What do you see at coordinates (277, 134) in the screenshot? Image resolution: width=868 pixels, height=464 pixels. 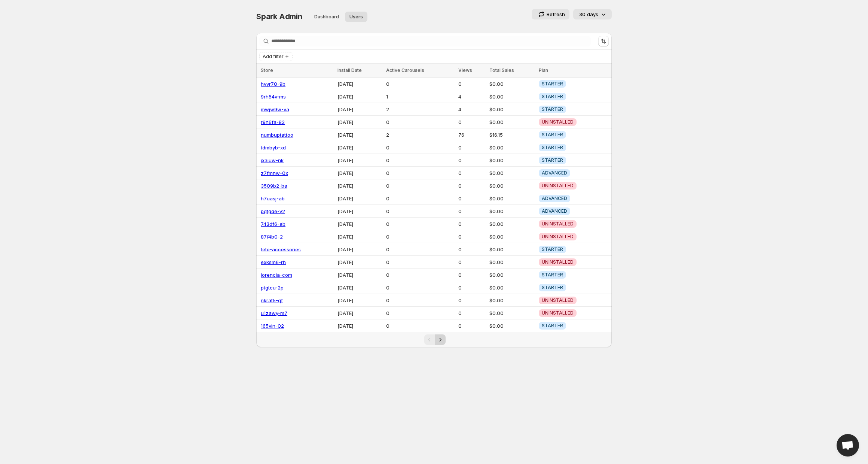 I see `a: numbuptattoo` at bounding box center [277, 134].